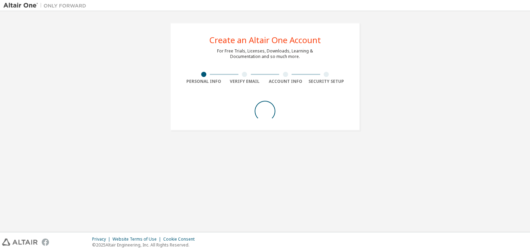 The width and height of the screenshot is (530, 252). Describe the element at coordinates (203, 81) in the screenshot. I see `div: Personal Info` at that location.